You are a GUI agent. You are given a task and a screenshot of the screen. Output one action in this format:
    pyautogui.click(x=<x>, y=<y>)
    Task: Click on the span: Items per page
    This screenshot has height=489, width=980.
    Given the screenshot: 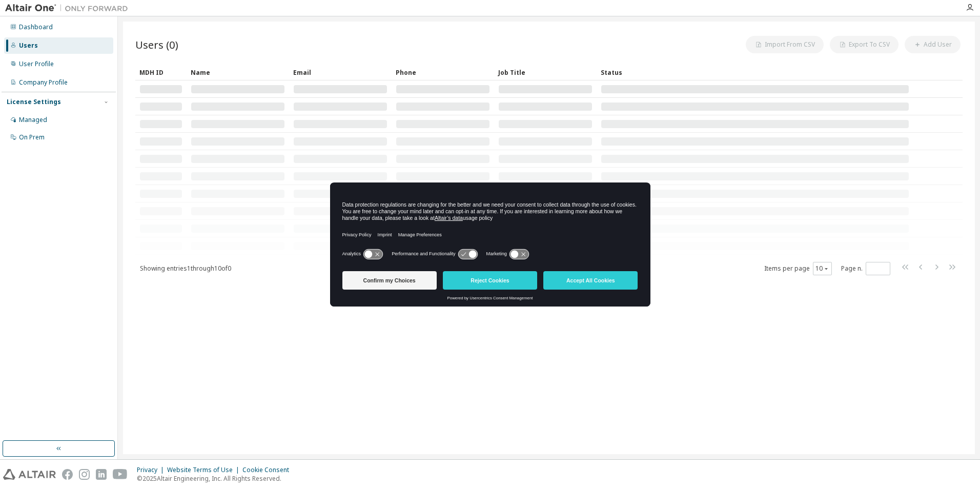 What is the action you would take?
    pyautogui.click(x=798, y=268)
    